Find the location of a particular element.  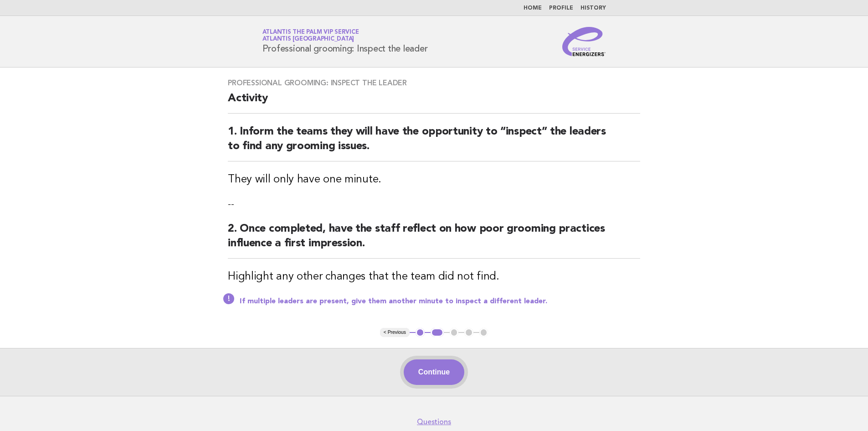

button: Continue is located at coordinates (434, 372).